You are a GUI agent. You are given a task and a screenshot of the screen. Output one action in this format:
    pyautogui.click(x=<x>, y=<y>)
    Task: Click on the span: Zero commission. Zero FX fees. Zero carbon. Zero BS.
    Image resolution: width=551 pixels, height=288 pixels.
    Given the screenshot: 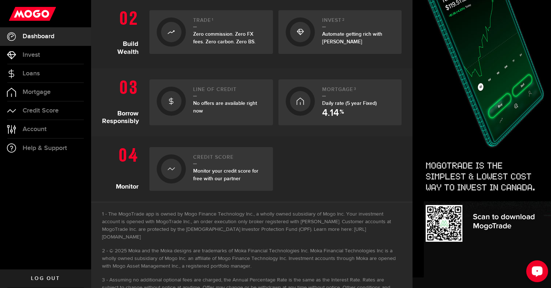 What is the action you would take?
    pyautogui.click(x=224, y=38)
    